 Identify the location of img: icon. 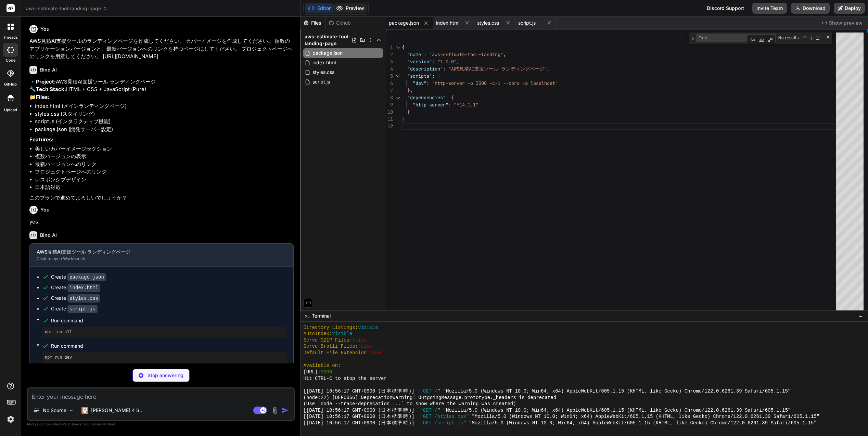
(285, 410).